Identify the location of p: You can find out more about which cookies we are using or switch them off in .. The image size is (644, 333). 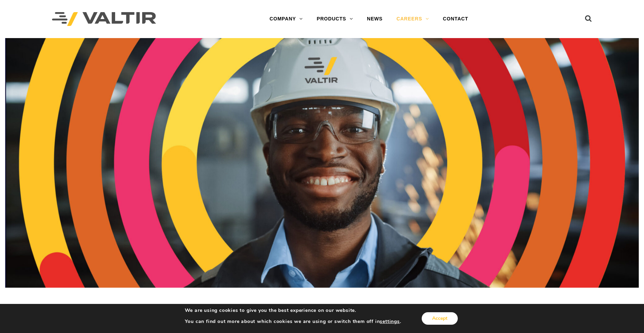
(293, 322).